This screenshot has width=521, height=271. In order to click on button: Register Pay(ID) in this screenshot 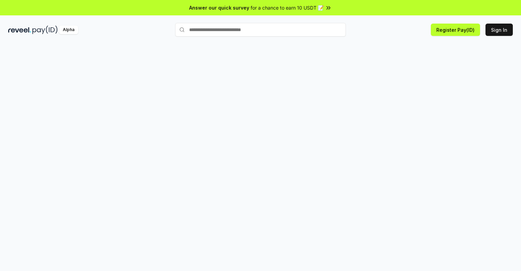, I will do `click(455, 30)`.